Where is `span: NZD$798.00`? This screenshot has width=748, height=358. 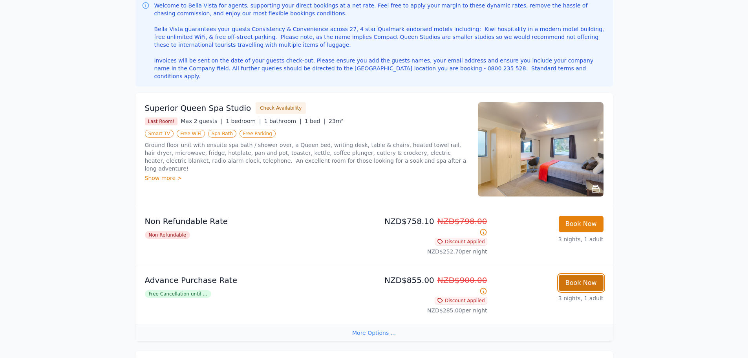
span: NZD$798.00 is located at coordinates (462, 221).